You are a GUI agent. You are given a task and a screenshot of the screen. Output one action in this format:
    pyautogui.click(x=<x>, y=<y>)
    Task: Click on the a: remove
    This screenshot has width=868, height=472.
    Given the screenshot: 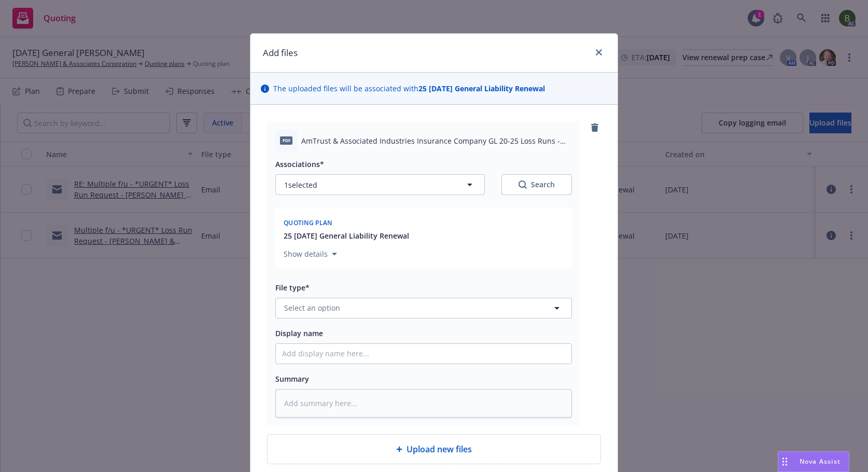 What is the action you would take?
    pyautogui.click(x=595, y=127)
    